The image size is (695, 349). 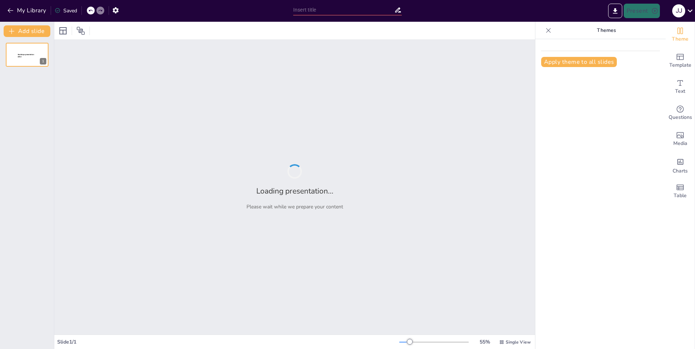 I want to click on span: Template, so click(x=680, y=65).